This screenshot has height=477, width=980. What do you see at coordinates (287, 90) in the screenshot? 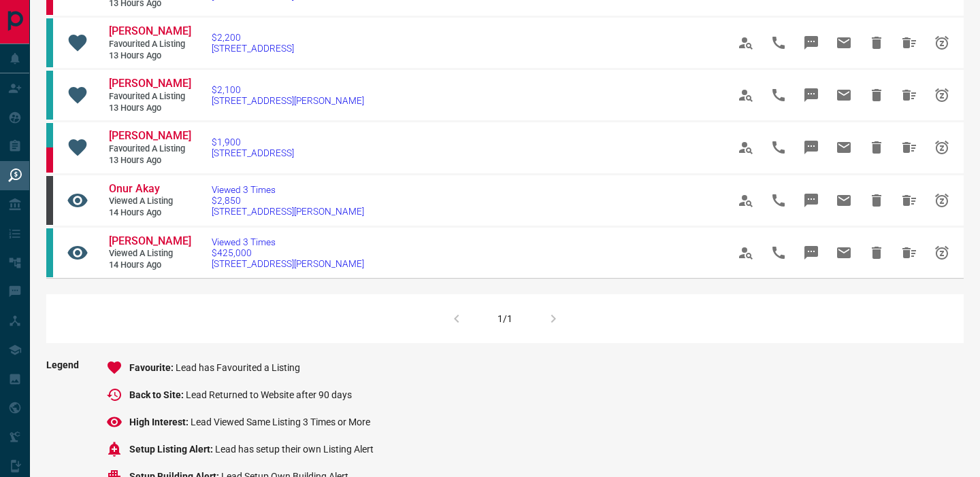
I see `span: $2,100` at bounding box center [287, 90].